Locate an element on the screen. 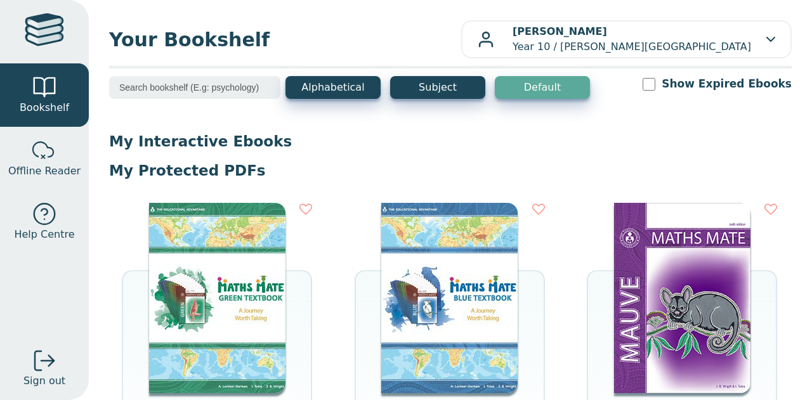 The image size is (812, 400). span: Offline Reader is located at coordinates (44, 171).